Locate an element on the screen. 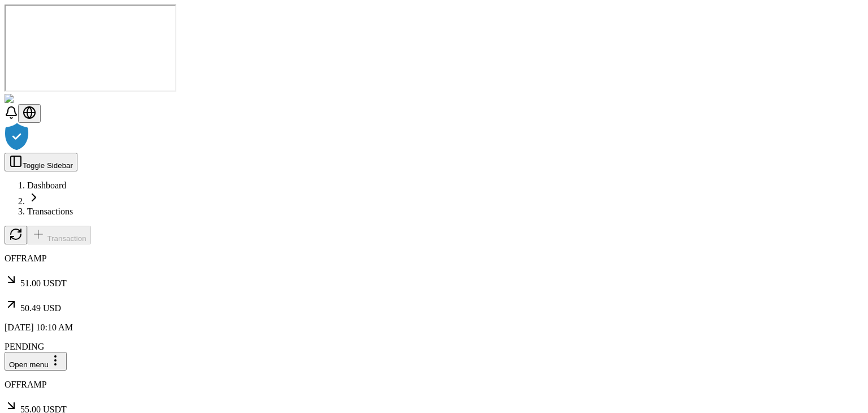 The width and height of the screenshot is (868, 413). nav: breadcrumb is located at coordinates (434, 199).